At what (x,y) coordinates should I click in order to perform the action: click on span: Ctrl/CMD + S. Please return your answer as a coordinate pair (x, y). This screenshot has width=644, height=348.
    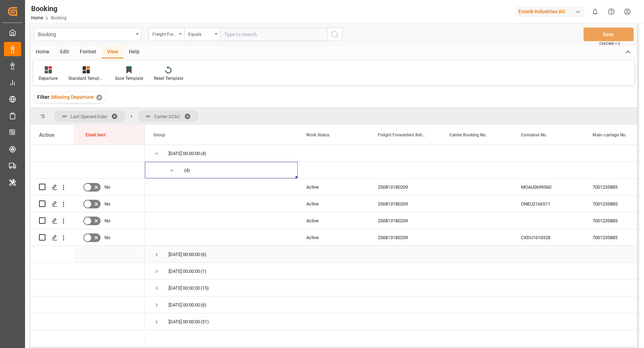
    Looking at the image, I should click on (610, 43).